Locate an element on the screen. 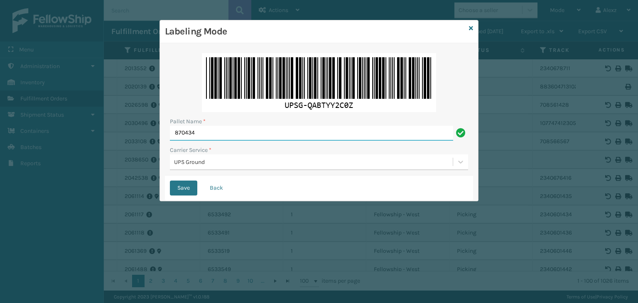 The height and width of the screenshot is (303, 638). h3: Labeling Mode is located at coordinates (315, 32).